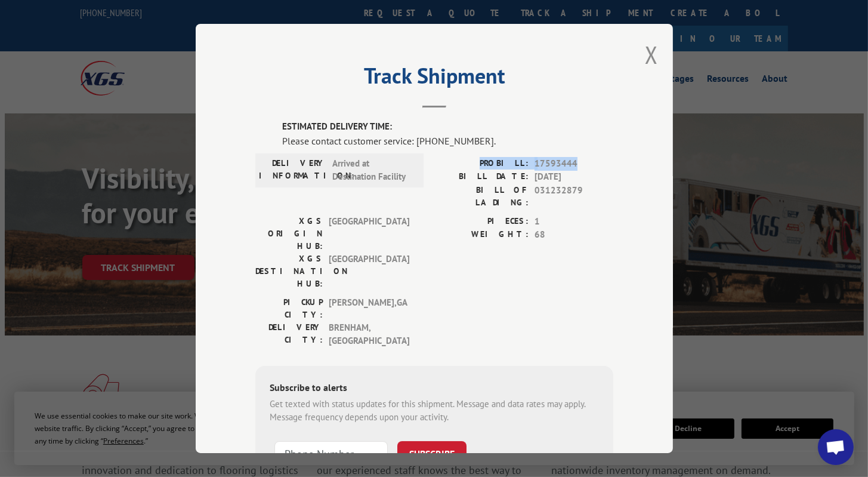 Image resolution: width=868 pixels, height=477 pixels. Describe the element at coordinates (432, 454) in the screenshot. I see `button: SUBSCRIBE` at that location.